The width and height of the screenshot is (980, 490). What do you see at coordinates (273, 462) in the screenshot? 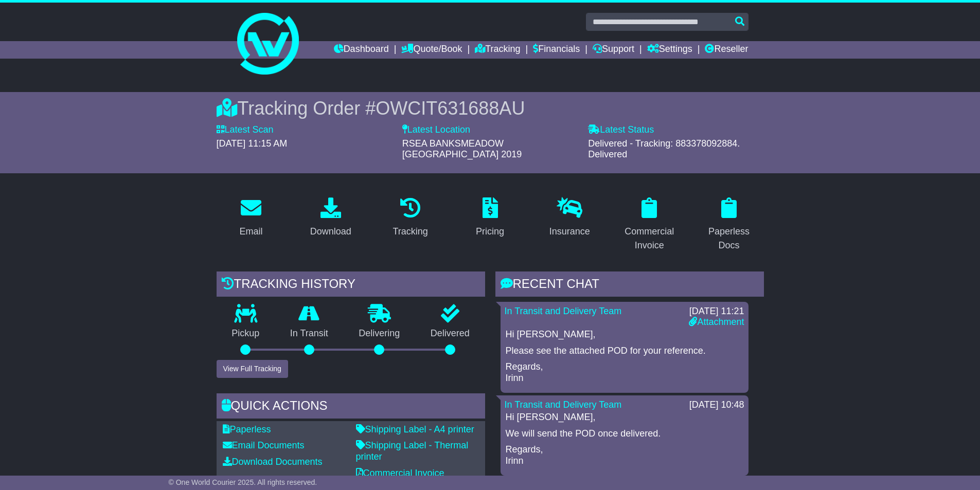
I see `a: Download Documents` at bounding box center [273, 462].